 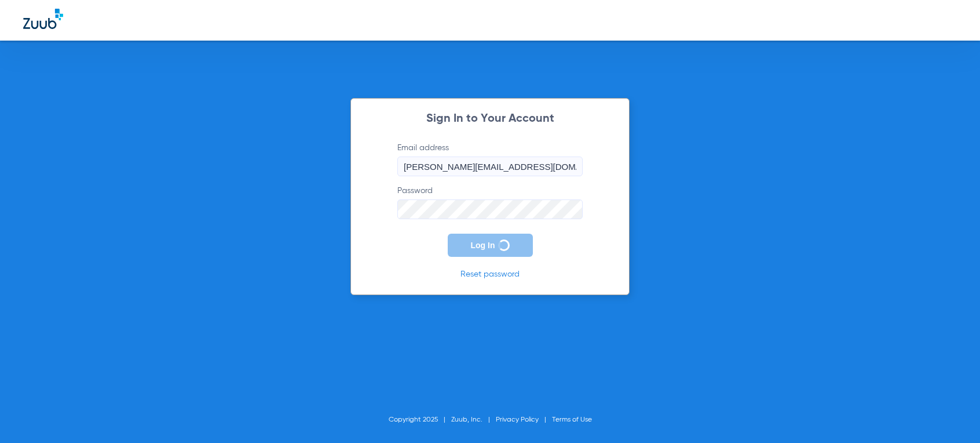 I want to click on input: Email address, so click(x=490, y=166).